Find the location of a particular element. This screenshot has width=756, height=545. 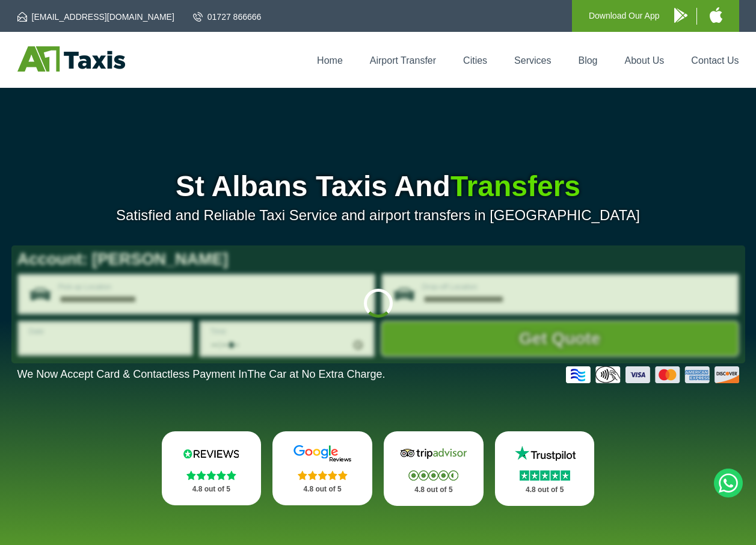

img: Reviews.io is located at coordinates (211, 454).